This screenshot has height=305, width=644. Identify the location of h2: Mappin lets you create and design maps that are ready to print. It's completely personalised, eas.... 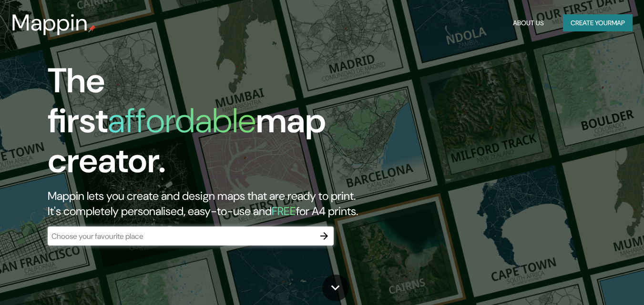
(209, 204).